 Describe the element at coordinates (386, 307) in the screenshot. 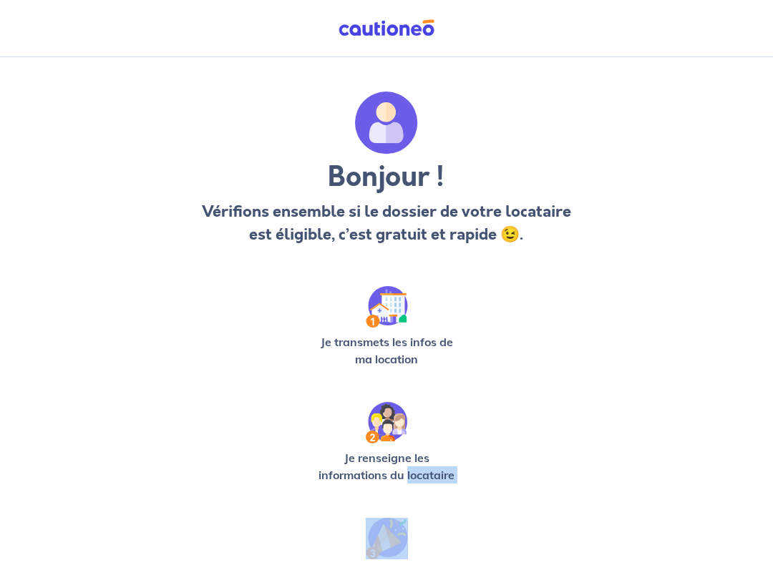

I see `img: /static/90a569abe86eec82015bcaae536bd8e6/Step-1.svg` at that location.